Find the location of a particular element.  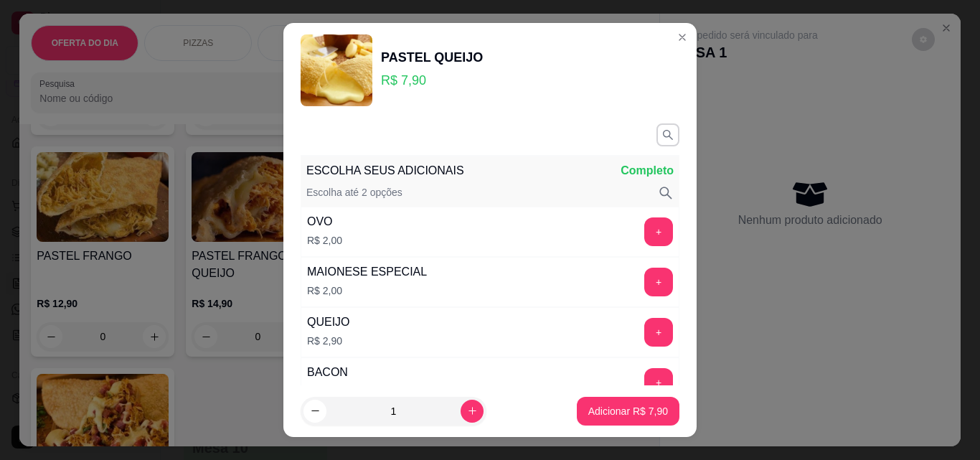

div: OVO is located at coordinates (324, 221).